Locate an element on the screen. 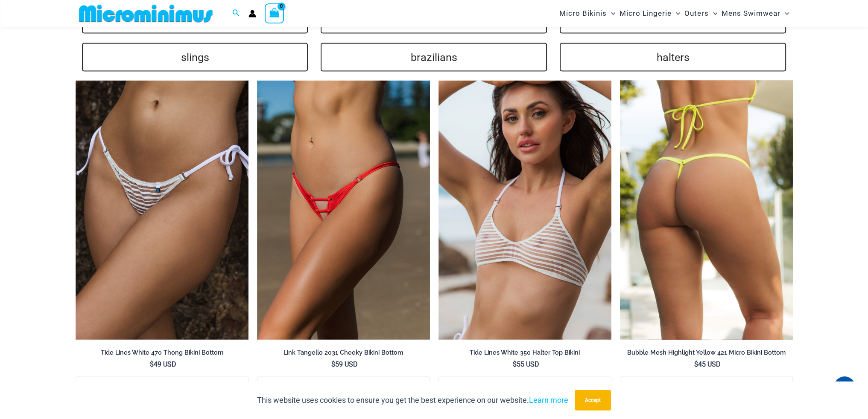  a: Micro LingerieMenu ToggleMenu Toggle is located at coordinates (650, 13).